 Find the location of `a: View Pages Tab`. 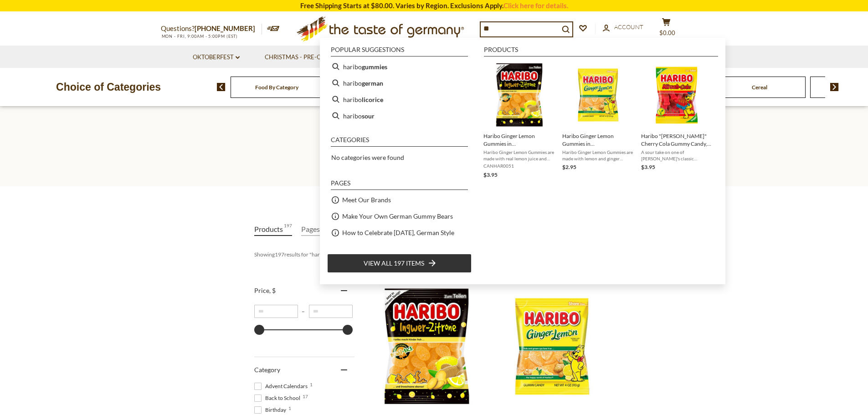

a: View Pages Tab is located at coordinates (312, 229).